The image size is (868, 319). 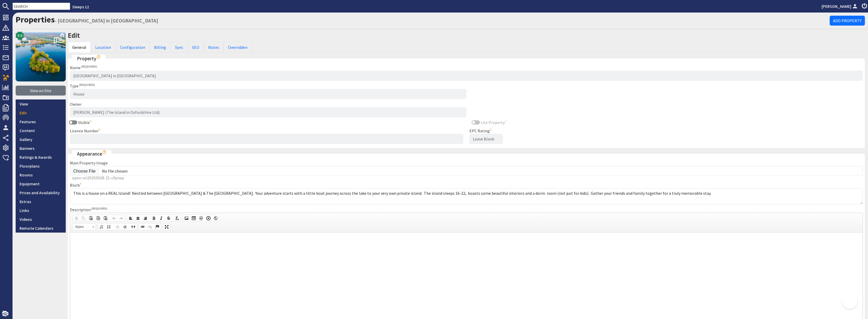 I want to click on a: Undo, so click(x=114, y=218).